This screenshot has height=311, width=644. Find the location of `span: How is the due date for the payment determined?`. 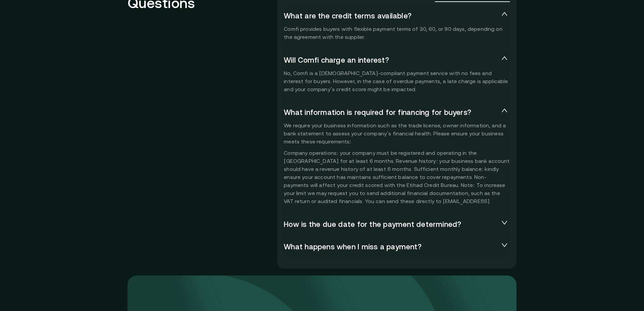

span: How is the due date for the payment determined? is located at coordinates (391, 225).